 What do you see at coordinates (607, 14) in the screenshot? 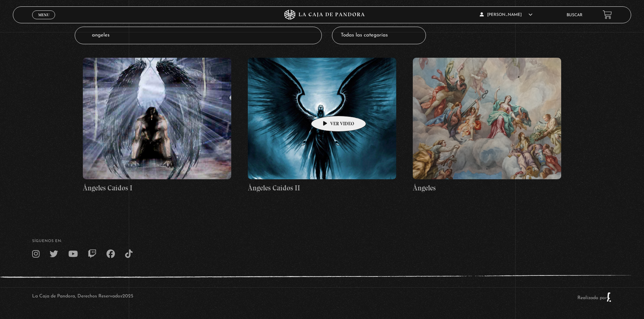
I see `a: View your shopping cart` at bounding box center [607, 14].